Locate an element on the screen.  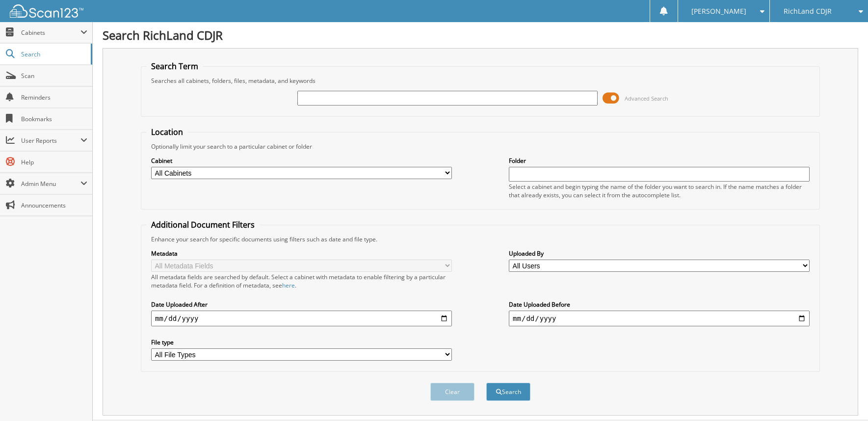
h1: Search RichLand CDJR is located at coordinates (481, 35).